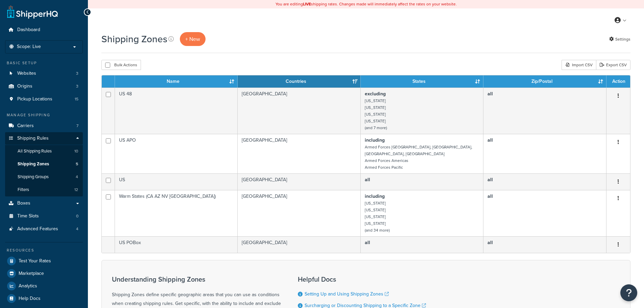 This screenshot has height=308, width=644. What do you see at coordinates (44, 261) in the screenshot?
I see `a: Test Your Rates` at bounding box center [44, 261].